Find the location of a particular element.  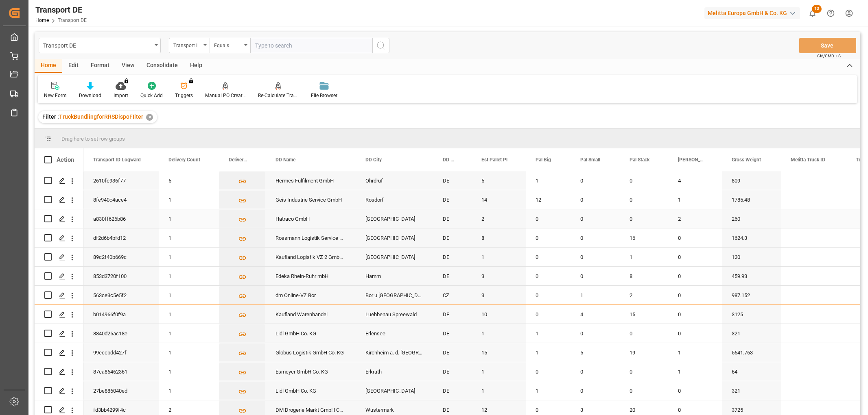

div: 2 is located at coordinates (643, 295).